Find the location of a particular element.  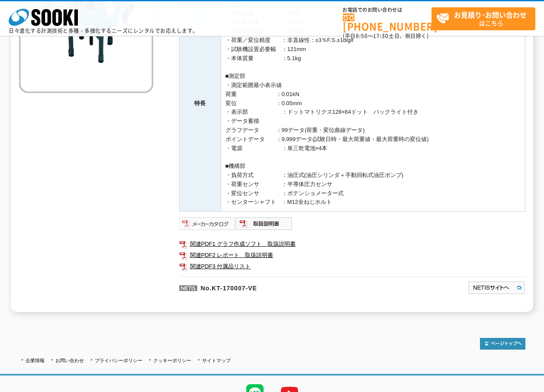

a: 関連PDF1 グラフ作成ソフト＿取扱説明書 is located at coordinates (352, 244).